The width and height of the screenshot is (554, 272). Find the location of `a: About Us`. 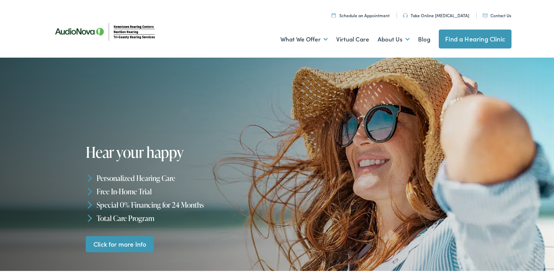

a: About Us is located at coordinates (393, 38).